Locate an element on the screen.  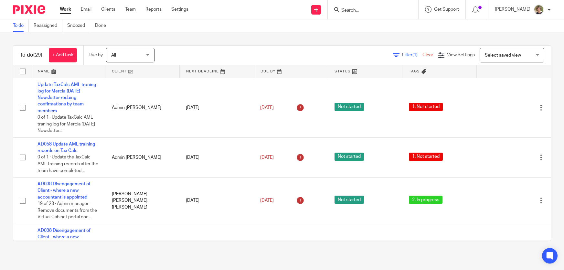
a: To do is located at coordinates (21, 26).